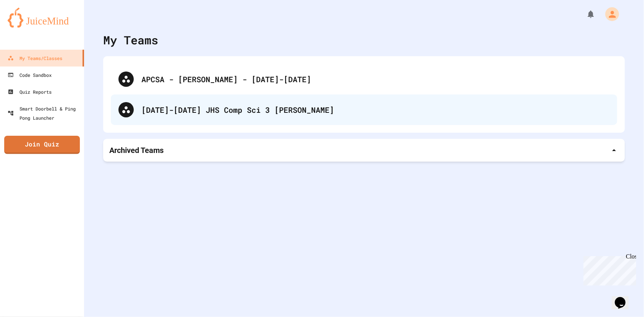 The height and width of the screenshot is (317, 644). What do you see at coordinates (30, 92) in the screenshot?
I see `div: Quiz Reports` at bounding box center [30, 92].